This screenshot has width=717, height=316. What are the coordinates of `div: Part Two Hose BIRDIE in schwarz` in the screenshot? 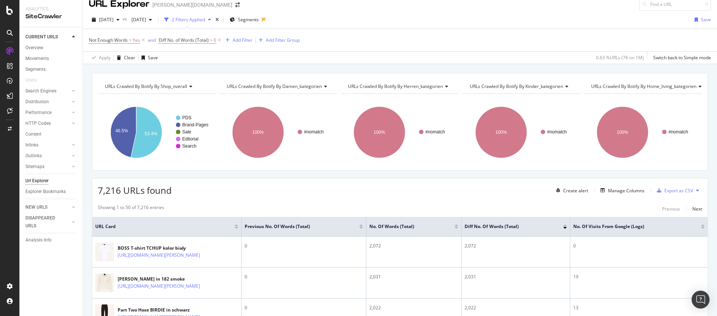 It's located at (175, 311).